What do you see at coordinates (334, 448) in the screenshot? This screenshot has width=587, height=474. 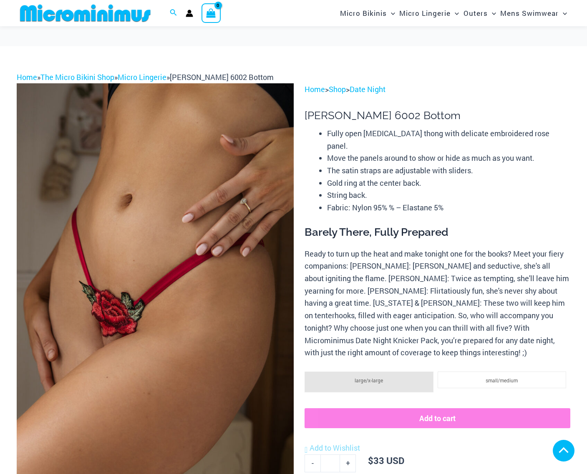 I see `span: Add to Wishlist` at bounding box center [334, 448].